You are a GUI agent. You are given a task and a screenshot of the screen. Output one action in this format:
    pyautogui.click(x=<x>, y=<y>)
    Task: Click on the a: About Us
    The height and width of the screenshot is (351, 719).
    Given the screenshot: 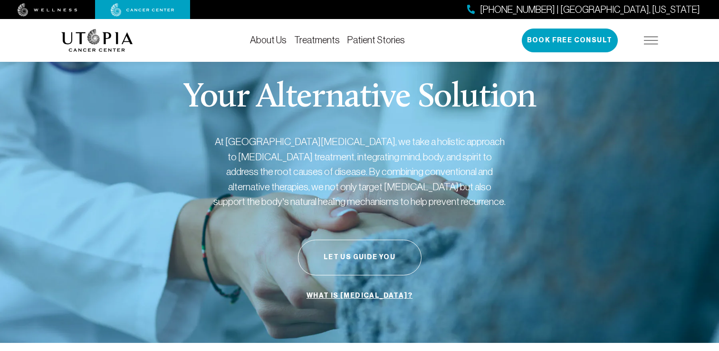 What is the action you would take?
    pyautogui.click(x=268, y=40)
    